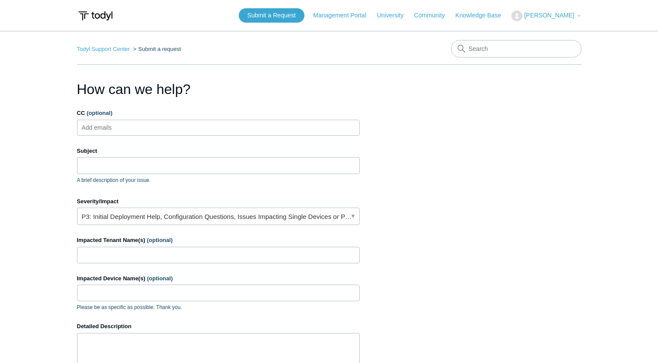  What do you see at coordinates (218, 113) in the screenshot?
I see `label: CC` at bounding box center [218, 113].